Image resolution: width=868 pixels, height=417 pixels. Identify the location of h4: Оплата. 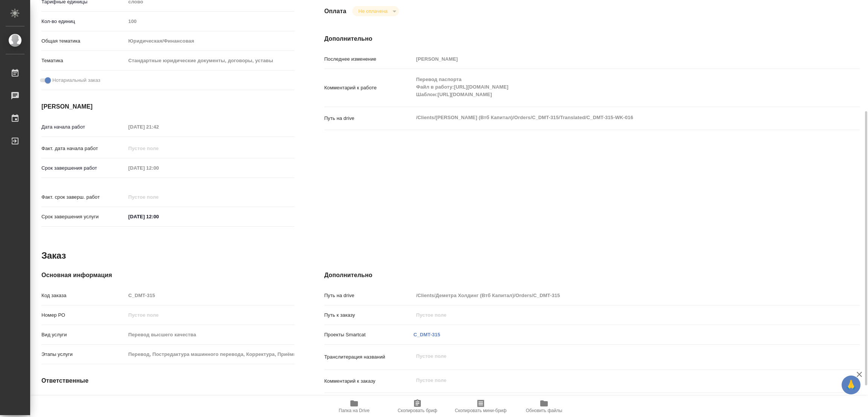
(335, 12).